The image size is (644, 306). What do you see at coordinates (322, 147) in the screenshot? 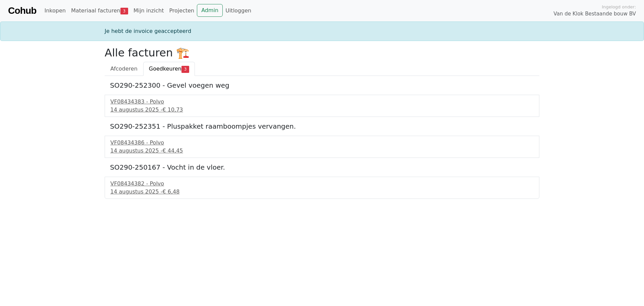
I see `a: VF08434386 - Polvo14 augustus 2025 -€ 44,45` at bounding box center [322, 147].